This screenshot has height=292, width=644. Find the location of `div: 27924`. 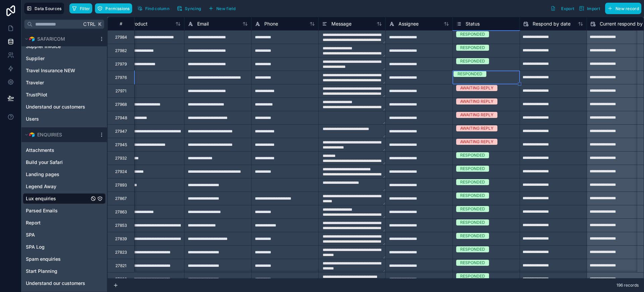

div: 27924 is located at coordinates (121, 172).